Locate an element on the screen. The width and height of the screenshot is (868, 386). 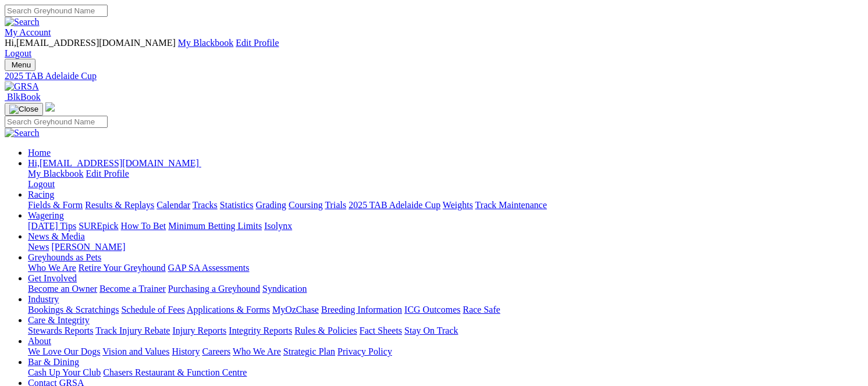
span: BlkBook is located at coordinates (24, 97).